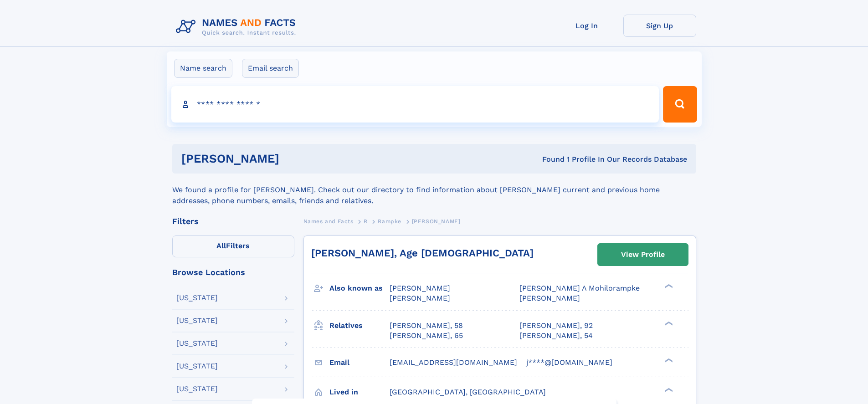 The width and height of the screenshot is (868, 404). I want to click on h3: Lived in, so click(360, 392).